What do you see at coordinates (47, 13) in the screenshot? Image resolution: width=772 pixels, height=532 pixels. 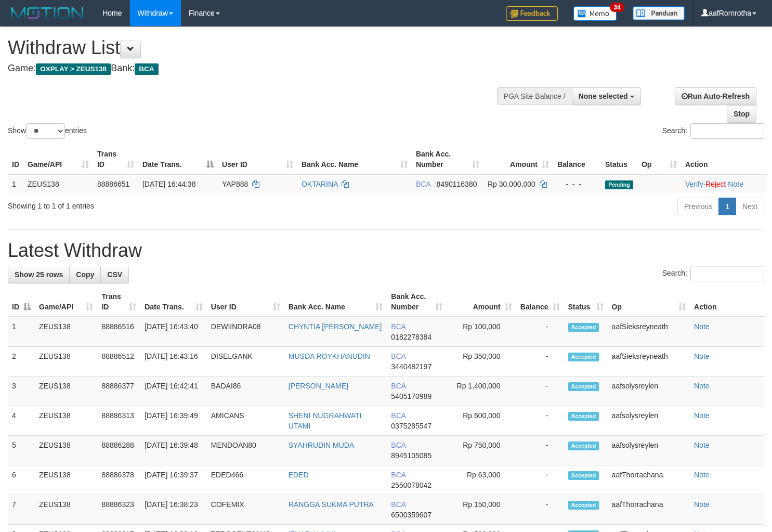 I see `img: MOTION_logo.png` at bounding box center [47, 13].